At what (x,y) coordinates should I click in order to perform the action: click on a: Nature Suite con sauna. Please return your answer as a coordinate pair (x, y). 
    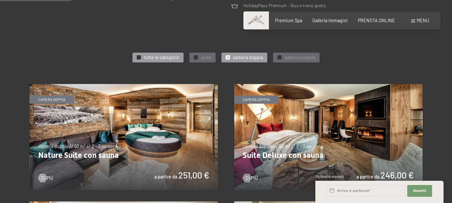
    Looking at the image, I should click on (124, 86).